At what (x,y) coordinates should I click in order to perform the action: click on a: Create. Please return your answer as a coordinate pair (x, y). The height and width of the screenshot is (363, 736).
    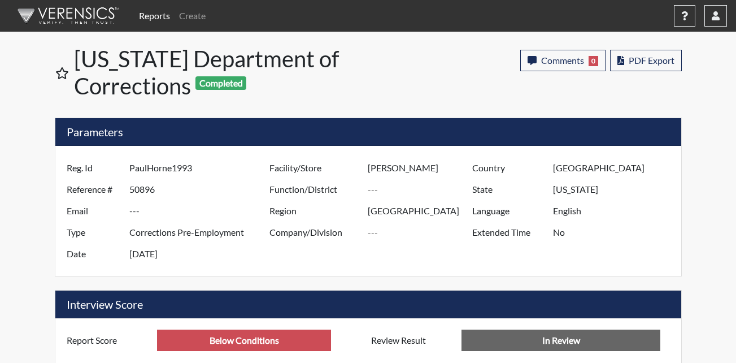
    Looking at the image, I should click on (192, 16).